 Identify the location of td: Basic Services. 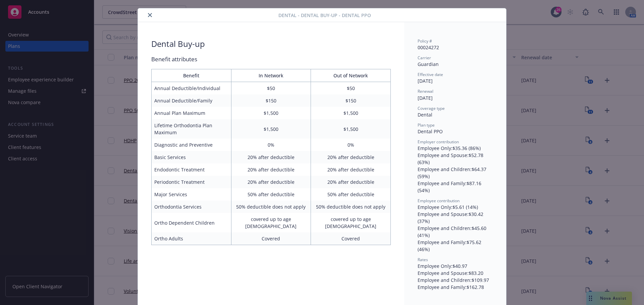
(192, 157).